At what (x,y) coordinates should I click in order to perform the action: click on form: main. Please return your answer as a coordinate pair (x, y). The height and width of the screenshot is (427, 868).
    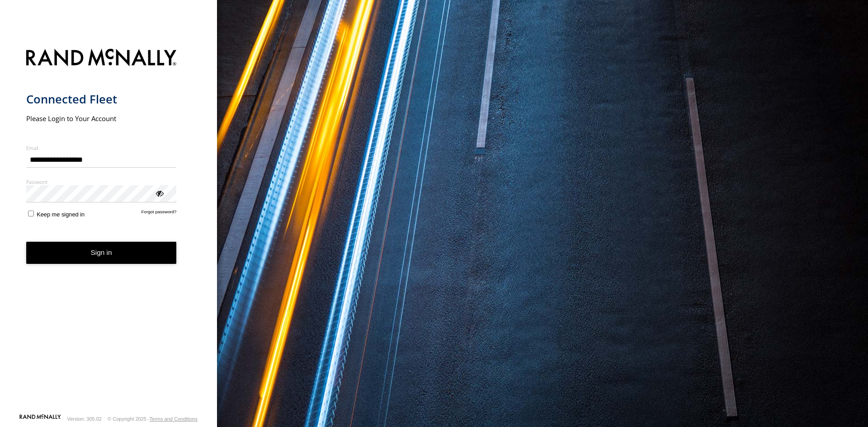
    Looking at the image, I should click on (109, 228).